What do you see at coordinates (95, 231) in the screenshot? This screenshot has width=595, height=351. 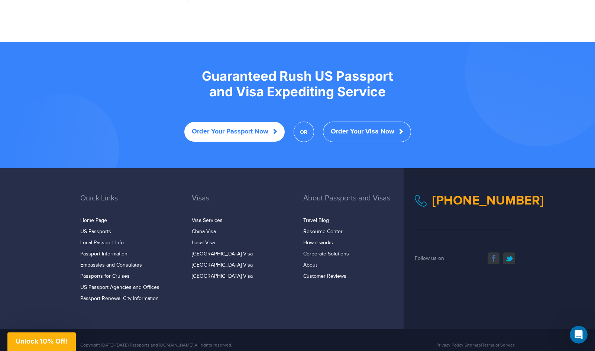 I see `a: US Passports` at bounding box center [95, 231].